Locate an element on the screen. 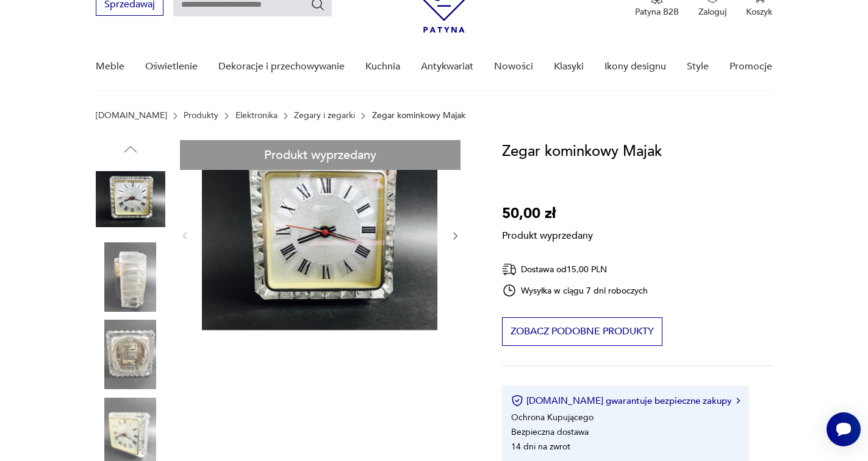  a: Kuchnia is located at coordinates (382, 66).